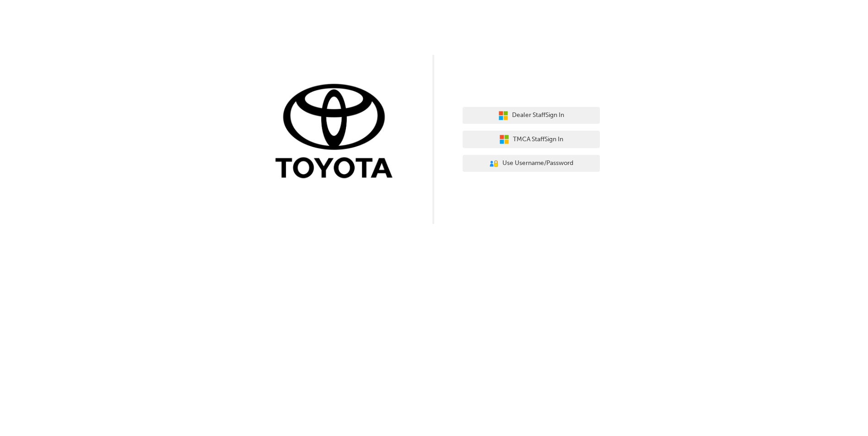  What do you see at coordinates (538, 115) in the screenshot?
I see `span: Dealer Staff Sign In` at bounding box center [538, 115].